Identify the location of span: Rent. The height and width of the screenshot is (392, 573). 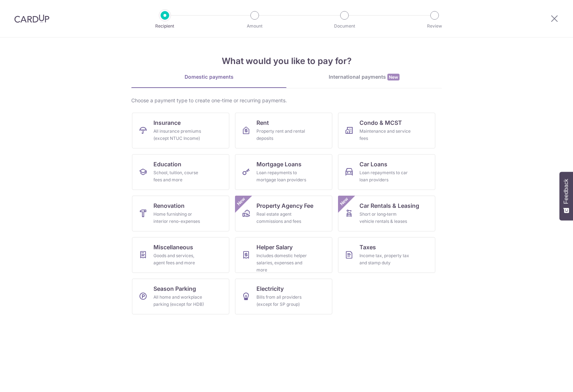
(263, 123).